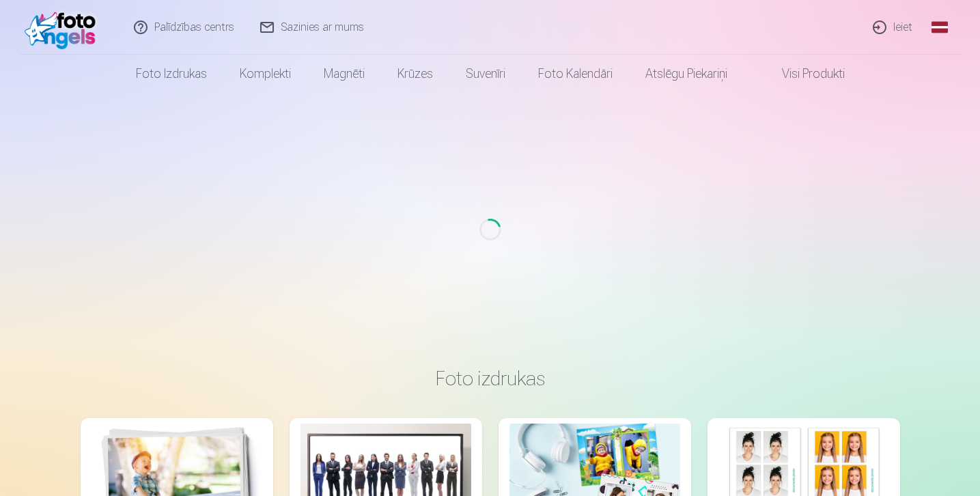 This screenshot has width=980, height=496. What do you see at coordinates (415, 74) in the screenshot?
I see `a: Krūzes` at bounding box center [415, 74].